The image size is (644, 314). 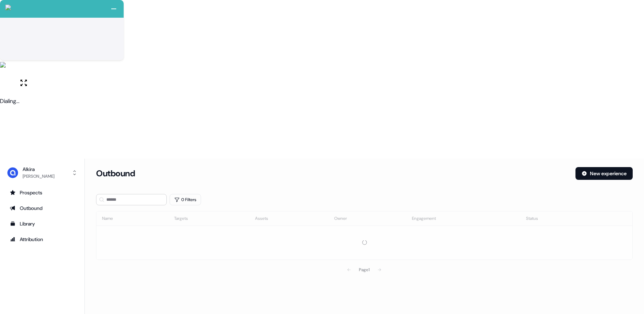 What do you see at coordinates (42, 224) in the screenshot?
I see `a: Go to templates` at bounding box center [42, 224].